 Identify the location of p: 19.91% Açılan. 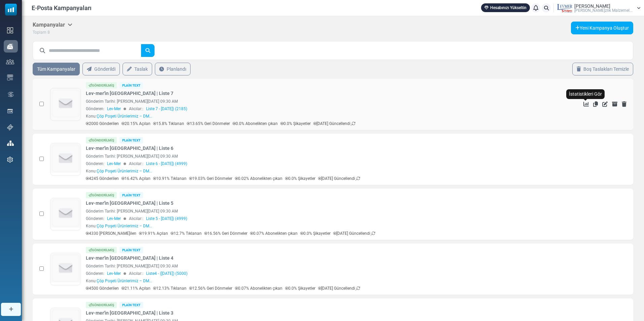
(154, 234).